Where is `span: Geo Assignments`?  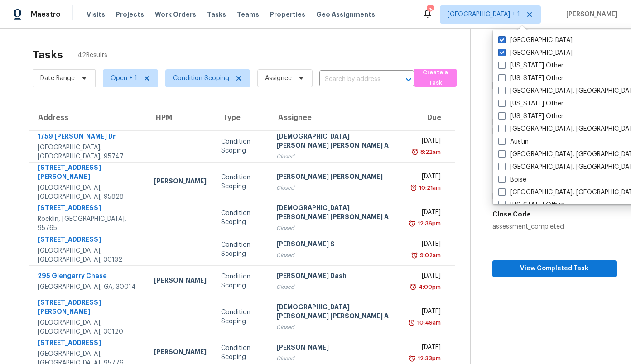 span: Geo Assignments is located at coordinates (346, 14).